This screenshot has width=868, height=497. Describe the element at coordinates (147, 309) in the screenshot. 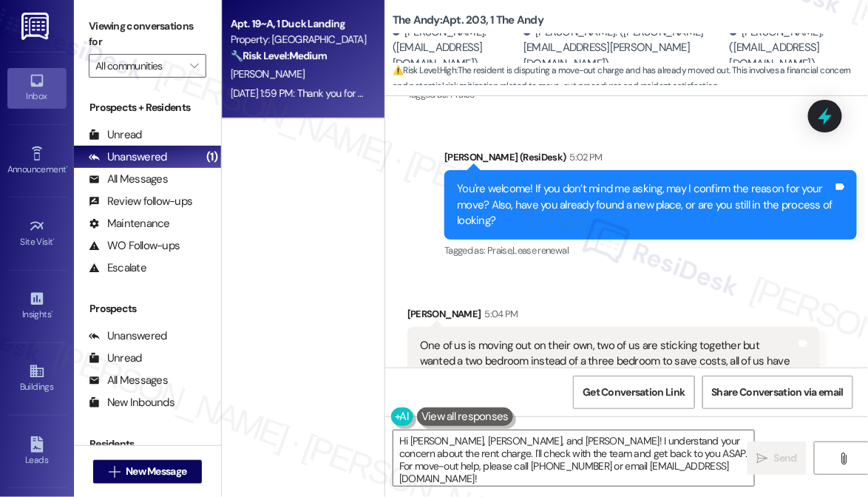

I see `div: Prospects` at that location.